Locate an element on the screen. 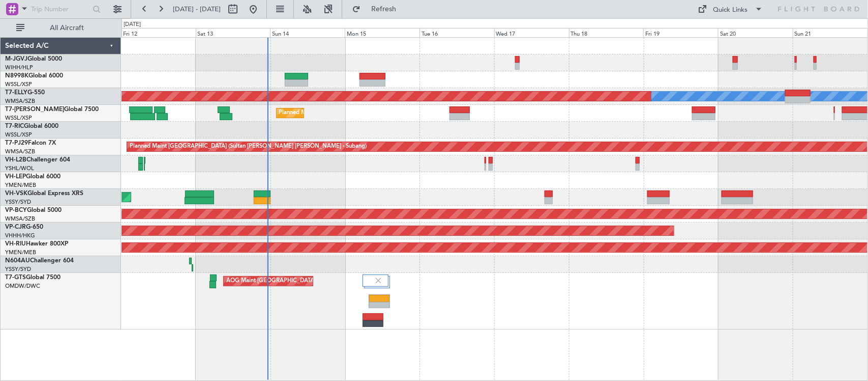  a: VH-LEPGlobal 6000 is located at coordinates (32, 177).